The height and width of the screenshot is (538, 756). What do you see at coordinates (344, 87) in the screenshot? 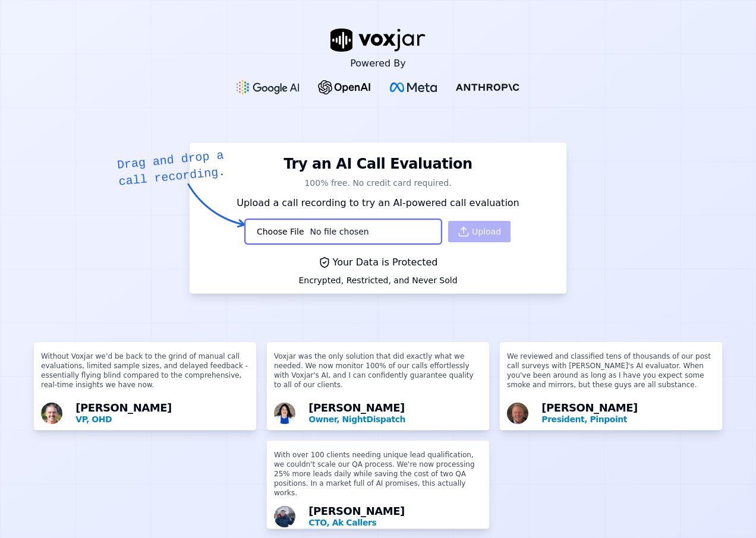
I see `img: OpenAI Logo` at bounding box center [344, 87].